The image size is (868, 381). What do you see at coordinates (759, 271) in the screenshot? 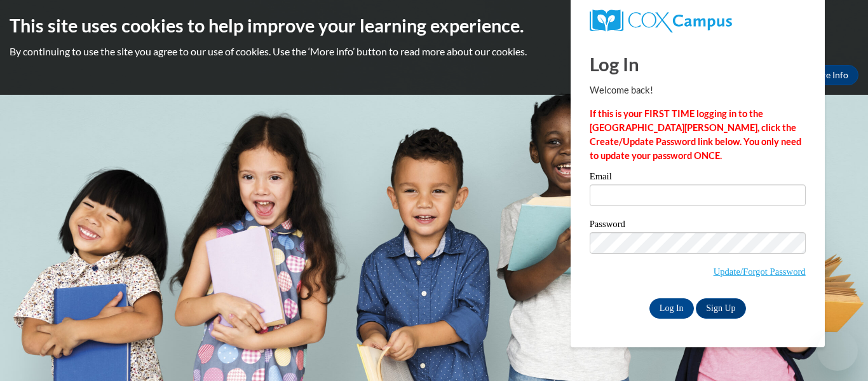
I see `a: Update/Forgot Password` at bounding box center [759, 271].